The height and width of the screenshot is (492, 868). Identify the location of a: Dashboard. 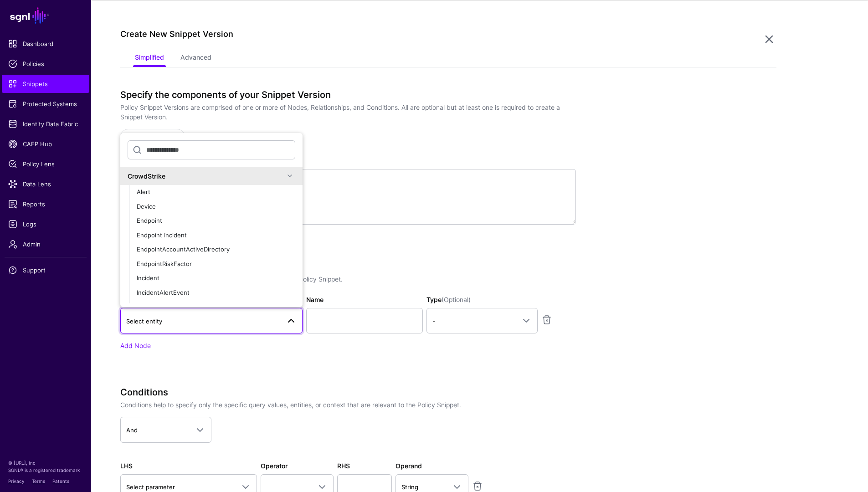
(46, 44).